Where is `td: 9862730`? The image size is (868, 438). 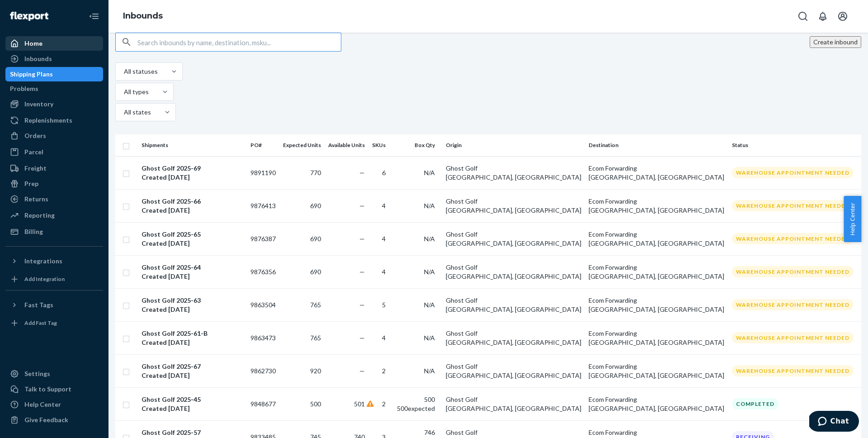 td: 9862730 is located at coordinates (263, 370).